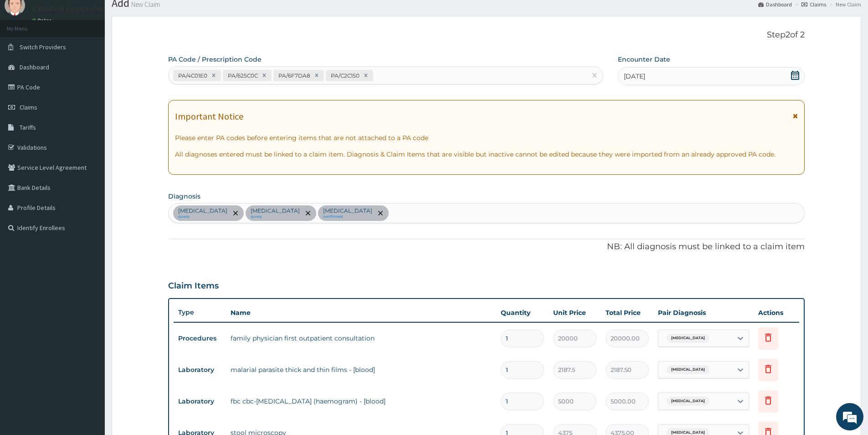 Image resolution: width=868 pixels, height=435 pixels. Describe the element at coordinates (209, 116) in the screenshot. I see `h1: Important Notice` at that location.